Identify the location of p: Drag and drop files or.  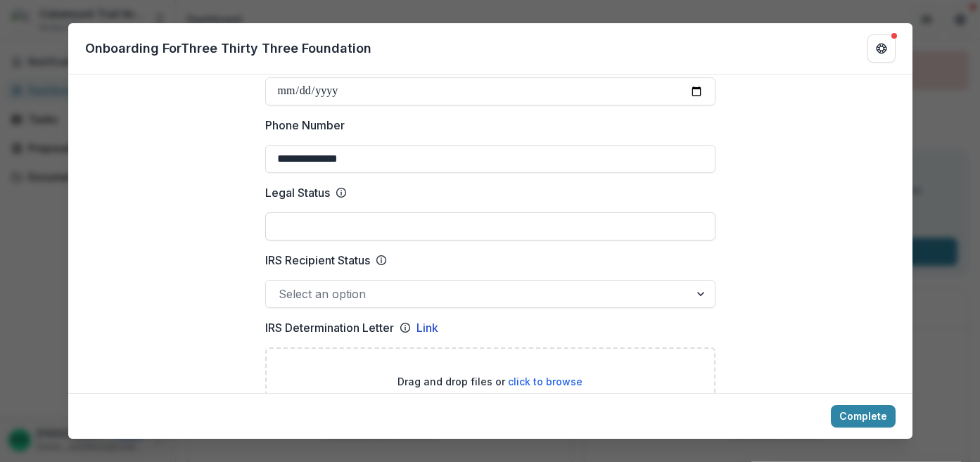
(489, 381).